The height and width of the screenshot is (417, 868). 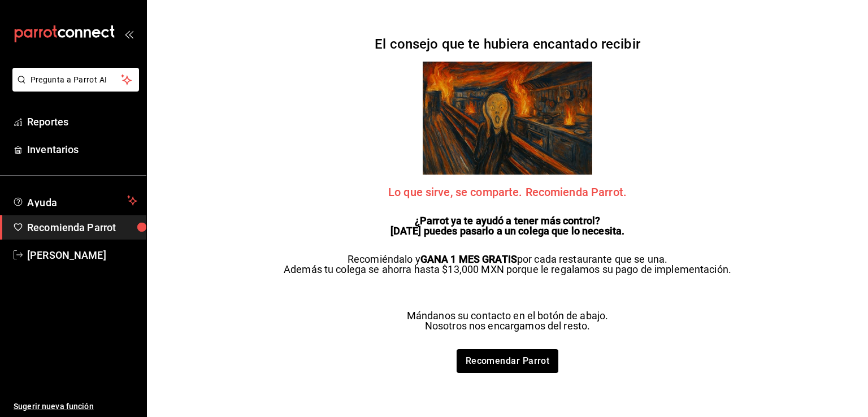 I want to click on a: Pregunta a Parrot AI, so click(x=74, y=87).